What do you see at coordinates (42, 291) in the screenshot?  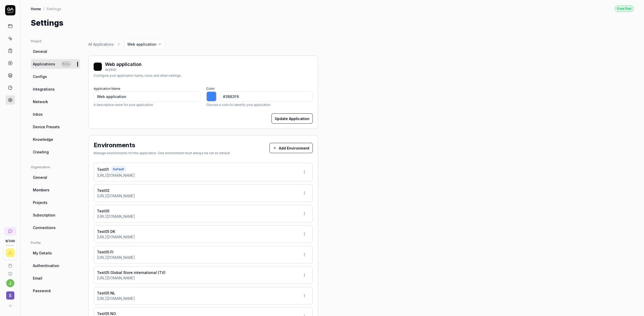 I see `span: Password` at bounding box center [42, 291].